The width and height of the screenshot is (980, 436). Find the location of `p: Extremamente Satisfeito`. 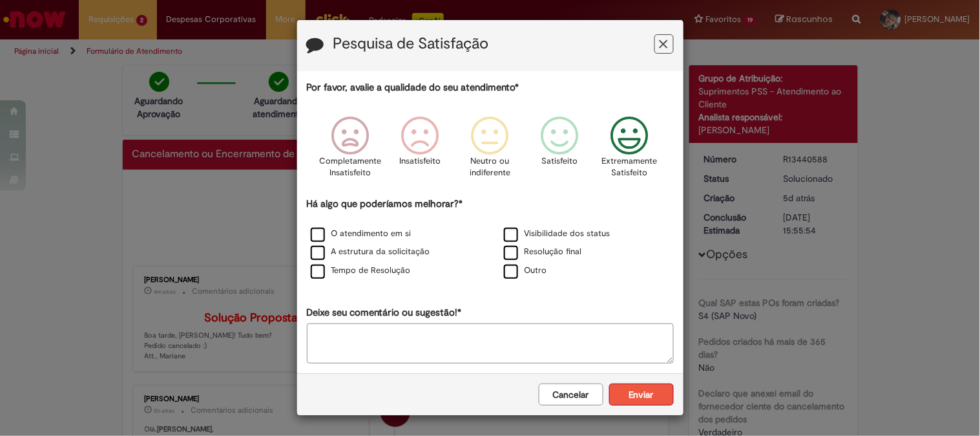

p: Extremamente Satisfeito is located at coordinates (630, 167).